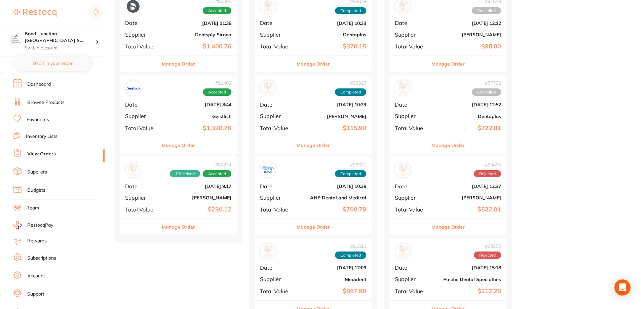 This screenshot has width=644, height=309. What do you see at coordinates (217, 83) in the screenshot?
I see `span: # 91468` at bounding box center [217, 83].